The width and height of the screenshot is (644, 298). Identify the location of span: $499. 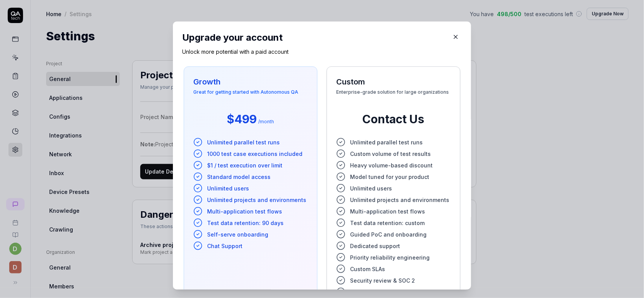
(242, 119).